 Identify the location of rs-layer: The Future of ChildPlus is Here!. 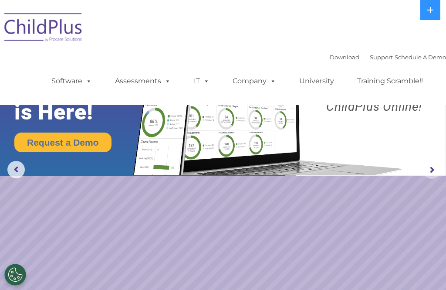
(85, 88).